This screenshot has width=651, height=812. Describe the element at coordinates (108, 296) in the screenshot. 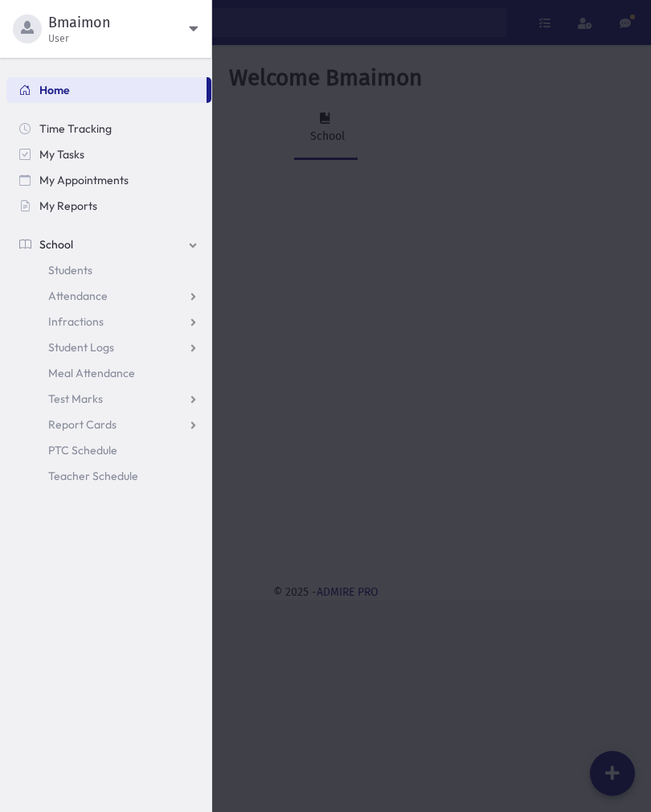

I see `a: Attendance` at that location.